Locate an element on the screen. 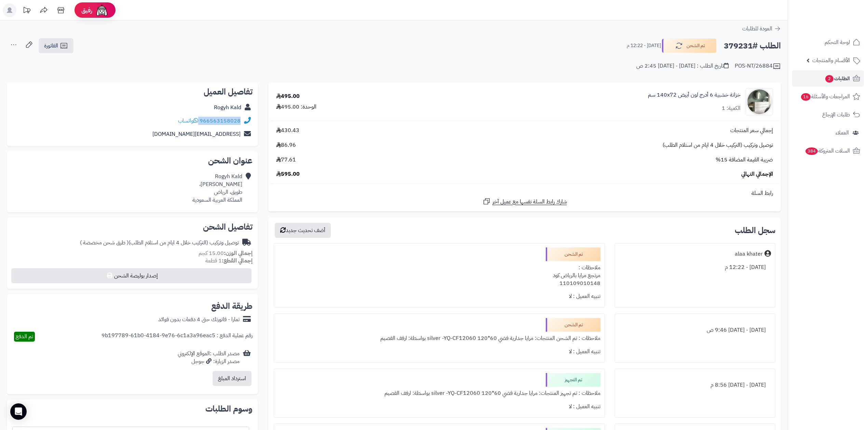 This screenshot has height=430, width=868. div: POS-NT/26884 is located at coordinates (757, 66).